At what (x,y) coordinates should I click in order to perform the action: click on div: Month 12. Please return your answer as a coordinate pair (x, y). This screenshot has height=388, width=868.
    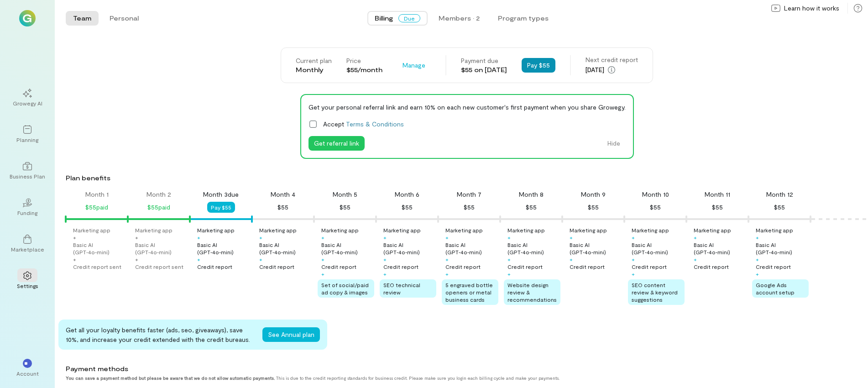
    Looking at the image, I should click on (779, 194).